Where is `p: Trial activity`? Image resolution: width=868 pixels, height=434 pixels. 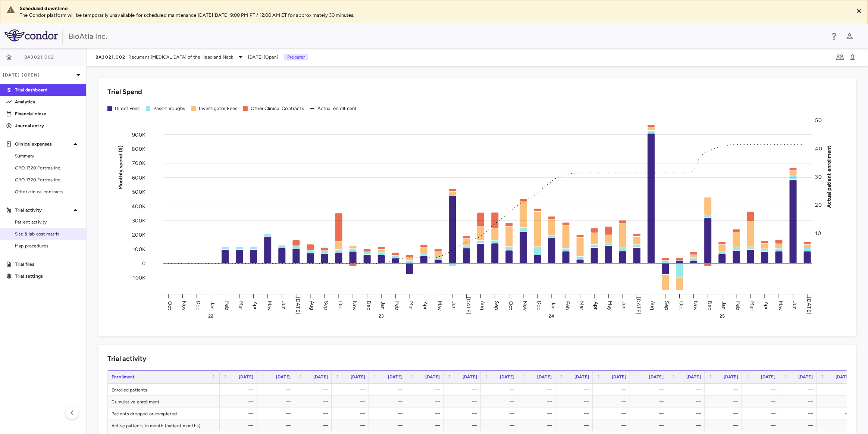
p: Trial activity is located at coordinates (43, 210).